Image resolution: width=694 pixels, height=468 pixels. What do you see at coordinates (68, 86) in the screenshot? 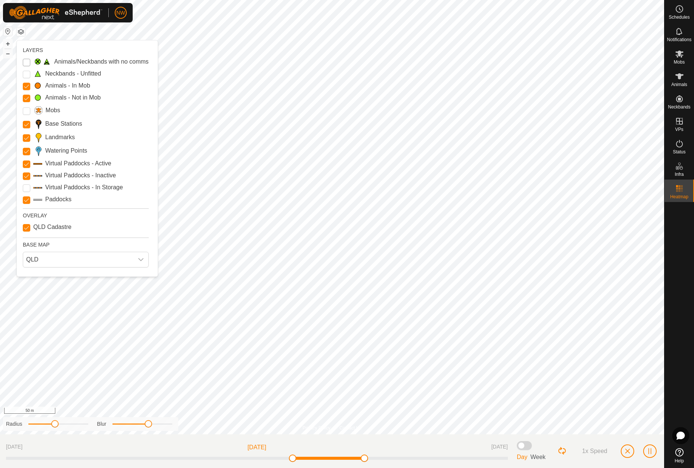
I see `label: Animals - In Mob` at bounding box center [68, 86].